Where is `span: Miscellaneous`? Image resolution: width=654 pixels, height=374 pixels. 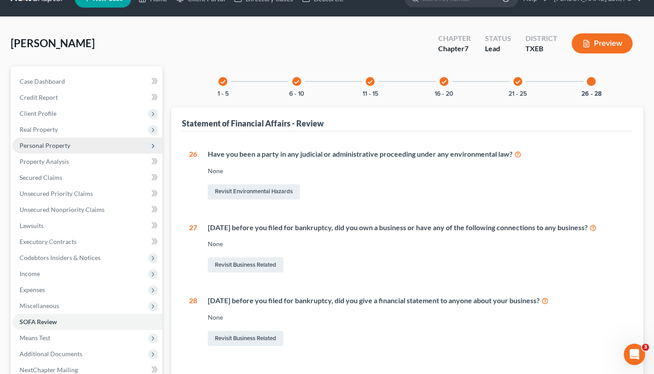
span: Miscellaneous is located at coordinates (39, 305).